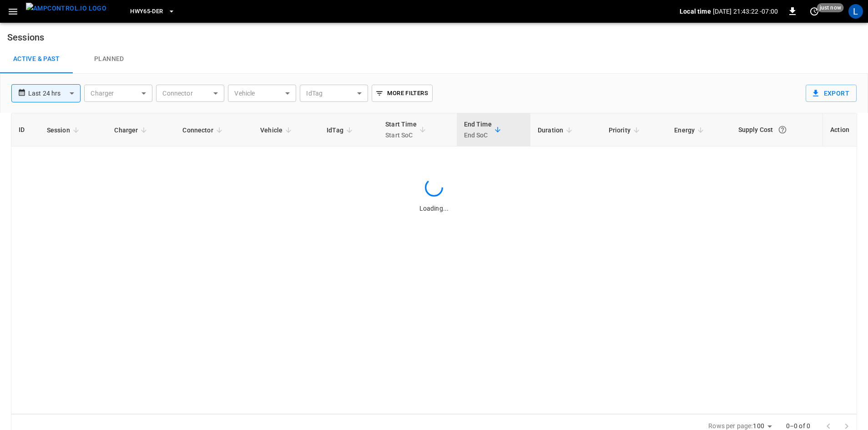 This screenshot has height=430, width=868. What do you see at coordinates (484, 130) in the screenshot?
I see `span: End TimeEnd SoC` at bounding box center [484, 130].